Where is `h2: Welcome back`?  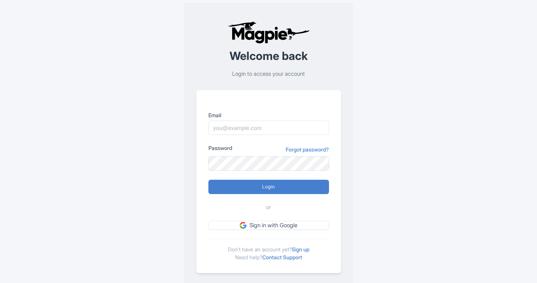 h2: Welcome back is located at coordinates (269, 56).